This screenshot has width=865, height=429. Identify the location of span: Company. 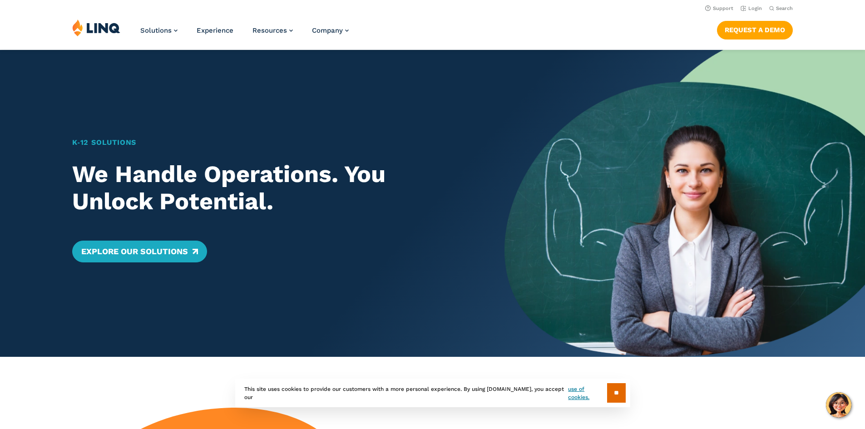
(328, 30).